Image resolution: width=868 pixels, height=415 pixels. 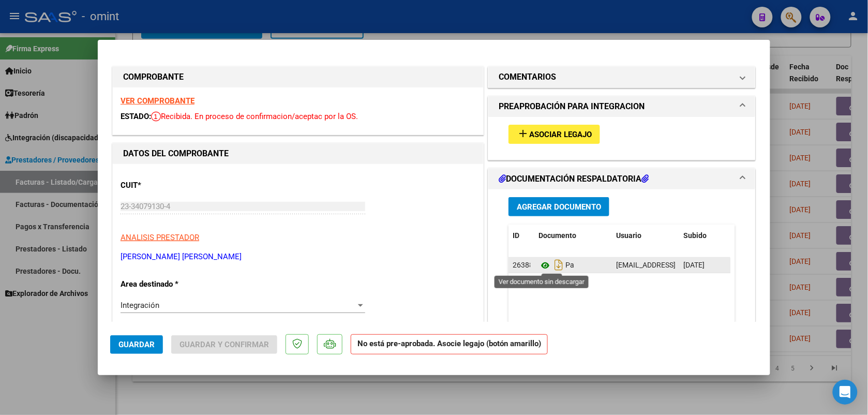 What do you see at coordinates (523, 265) in the screenshot?
I see `span: 26388` at bounding box center [523, 265].